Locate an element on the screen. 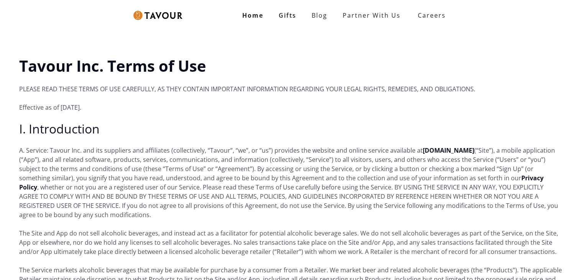 The width and height of the screenshot is (583, 280). strong: Careers is located at coordinates (431, 15).